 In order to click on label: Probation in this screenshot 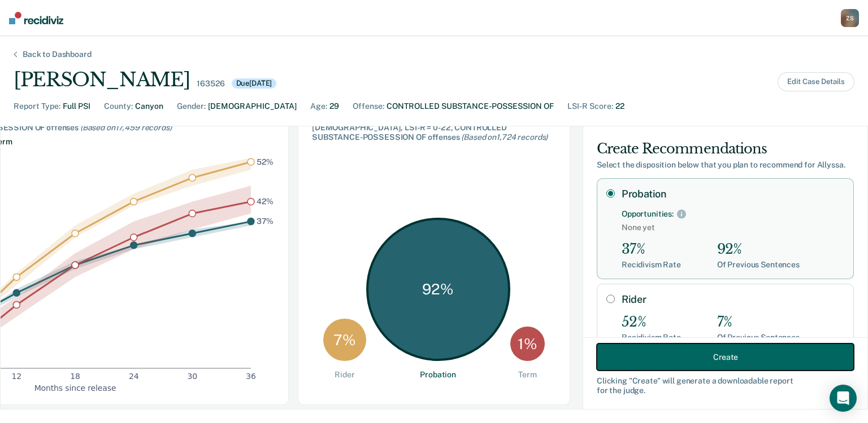, I will do `click(733, 194)`.